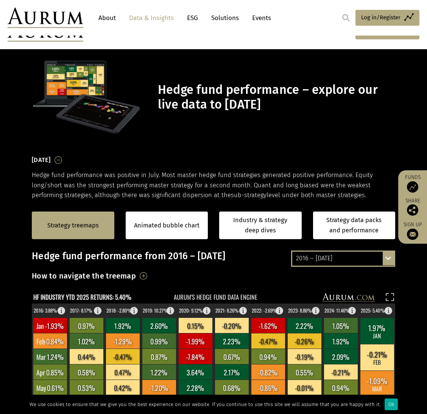 The image size is (427, 414). What do you see at coordinates (413, 183) in the screenshot?
I see `a: Funds` at bounding box center [413, 183].